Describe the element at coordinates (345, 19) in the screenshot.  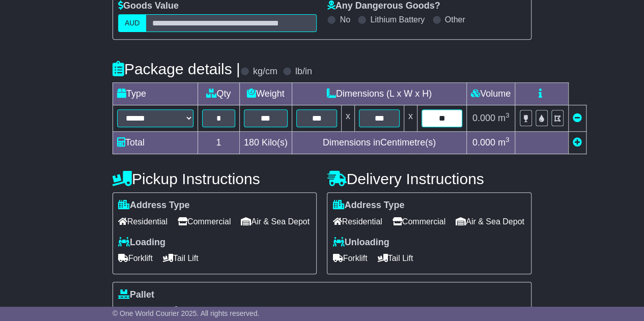
I see `label: No` at that location.